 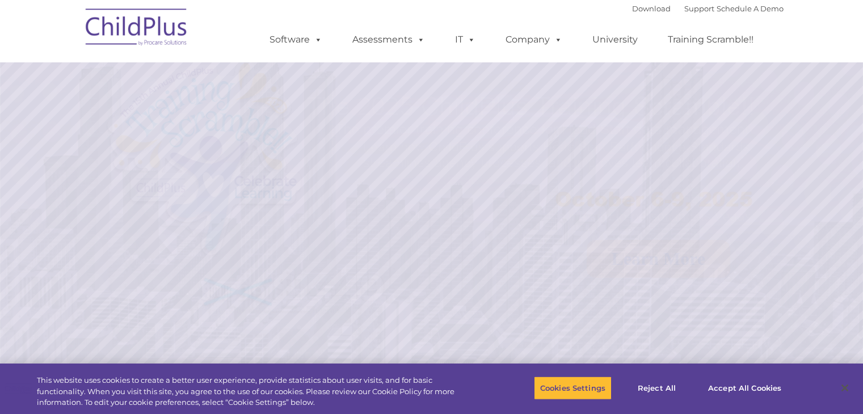 What do you see at coordinates (137, 29) in the screenshot?
I see `img: ChildPlus by Procare Solutions` at bounding box center [137, 29].